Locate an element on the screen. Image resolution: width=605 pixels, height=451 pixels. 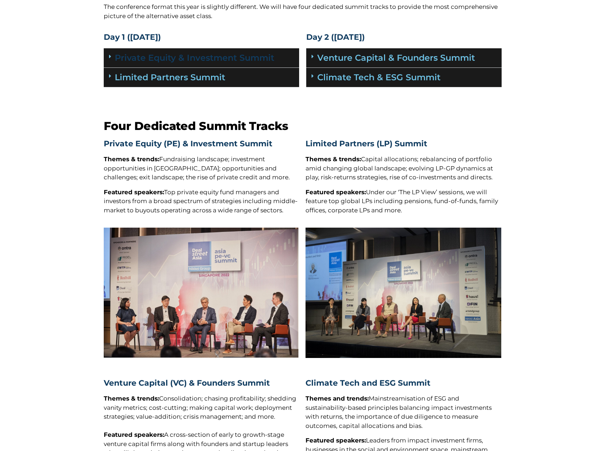
h2: Limited Partners (LP) Summit is located at coordinates (403, 144).